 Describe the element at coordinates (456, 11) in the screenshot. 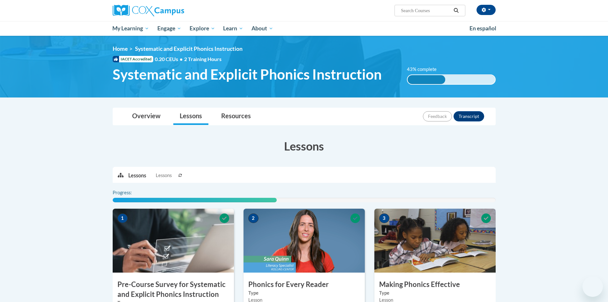

I see `button: Search` at that location.